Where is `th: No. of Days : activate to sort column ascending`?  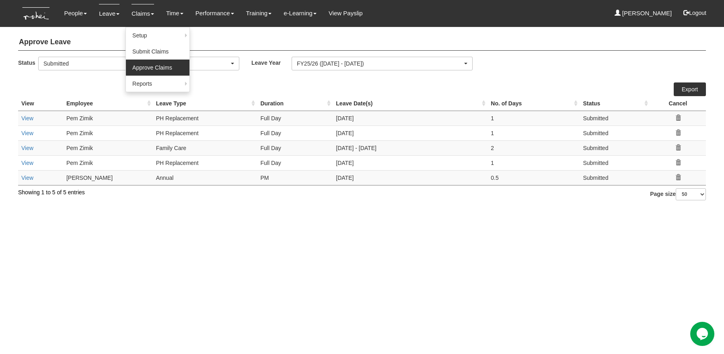
th: No. of Days : activate to sort column ascending is located at coordinates (534, 103).